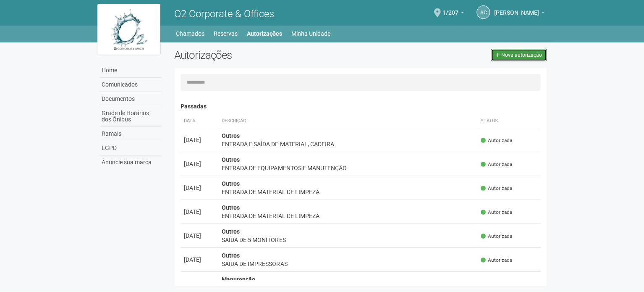 The height and width of the screenshot is (292, 644). I want to click on div: SAIDA DE IMPRESSORAS, so click(348, 264).